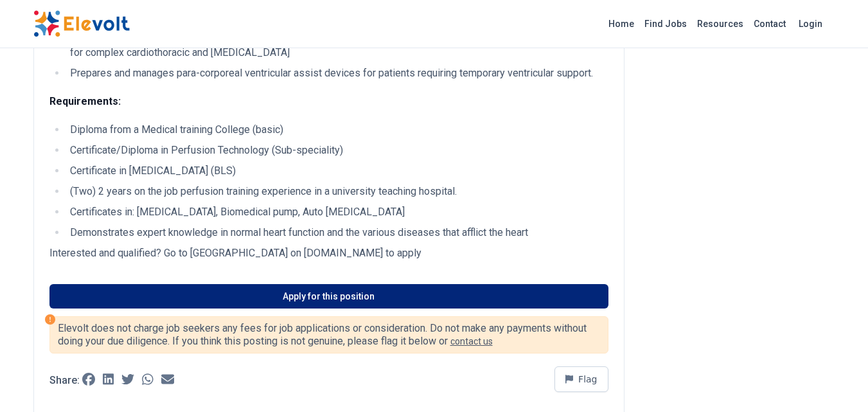  Describe the element at coordinates (666, 24) in the screenshot. I see `a: Find Jobs` at that location.